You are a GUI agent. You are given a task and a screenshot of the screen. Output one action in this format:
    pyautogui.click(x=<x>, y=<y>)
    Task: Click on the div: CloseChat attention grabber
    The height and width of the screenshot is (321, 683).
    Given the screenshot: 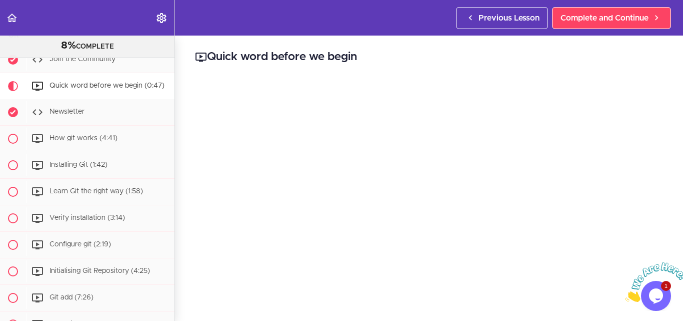 What is the action you would take?
    pyautogui.click(x=31, y=24)
    